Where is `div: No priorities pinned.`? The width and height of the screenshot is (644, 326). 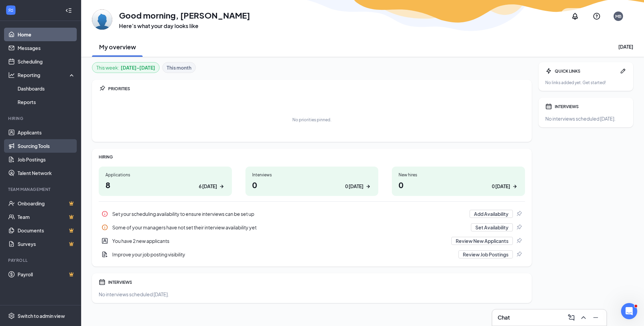 div: No priorities pinned. is located at coordinates (312, 120).